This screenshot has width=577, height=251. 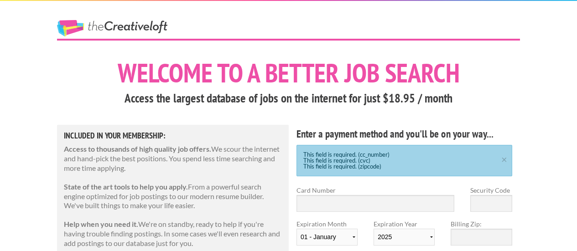 What do you see at coordinates (376, 190) in the screenshot?
I see `label: Card Number` at bounding box center [376, 190].